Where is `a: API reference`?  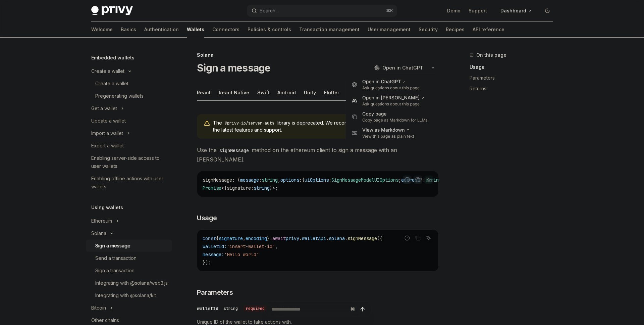 a: API reference is located at coordinates (488, 30).